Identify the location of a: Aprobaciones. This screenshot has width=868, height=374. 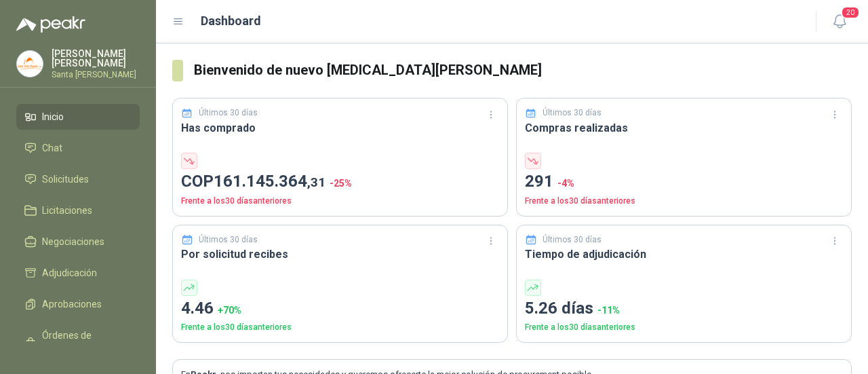
(78, 305).